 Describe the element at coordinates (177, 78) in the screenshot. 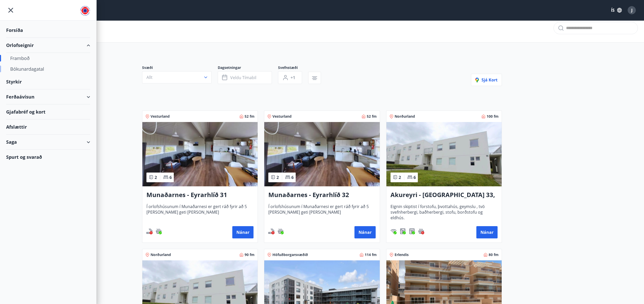

I see `button: Allt` at that location.